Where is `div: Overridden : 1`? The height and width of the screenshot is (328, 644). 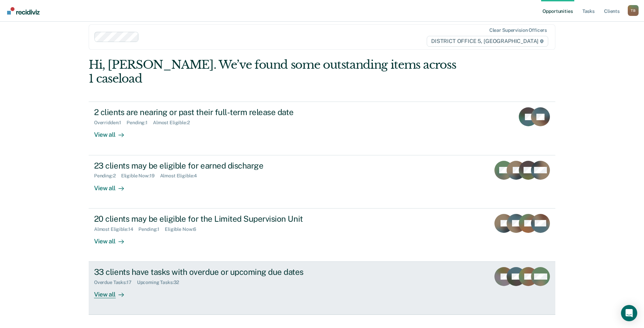
div: Overridden : 1 is located at coordinates (110, 123).